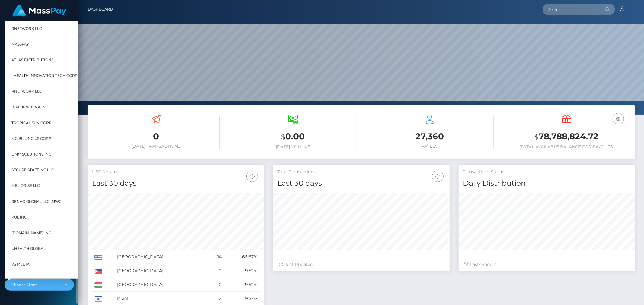 The width and height of the screenshot is (644, 305). Describe the element at coordinates (26, 186) in the screenshot. I see `span: Meliorise LLC` at that location.